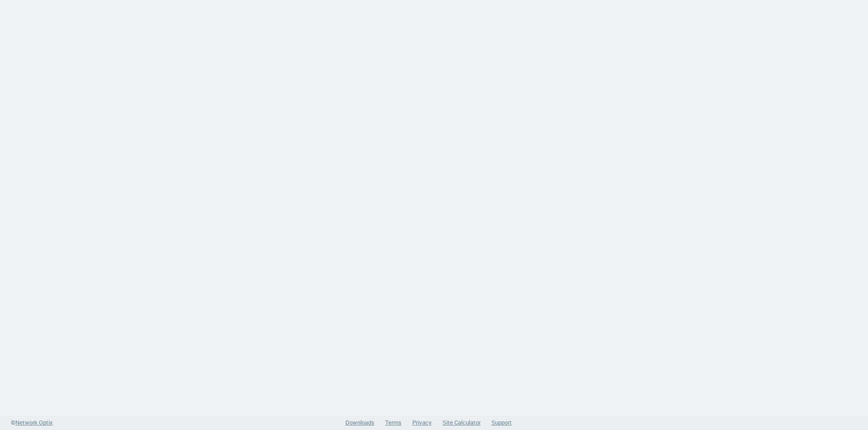 Image resolution: width=868 pixels, height=430 pixels. What do you see at coordinates (32, 423) in the screenshot?
I see `a: ©Network Optix` at bounding box center [32, 423].